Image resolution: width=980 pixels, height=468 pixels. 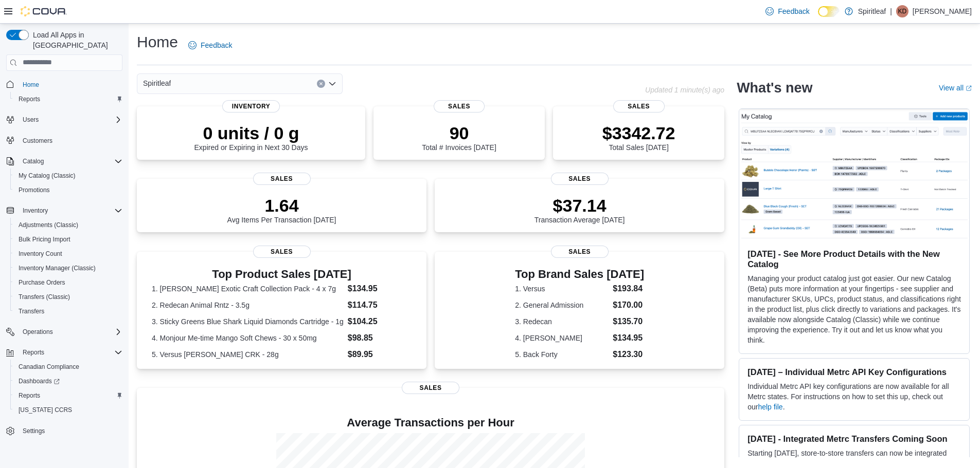 What do you see at coordinates (818, 17) in the screenshot?
I see `span: Dark Mode` at bounding box center [818, 17].